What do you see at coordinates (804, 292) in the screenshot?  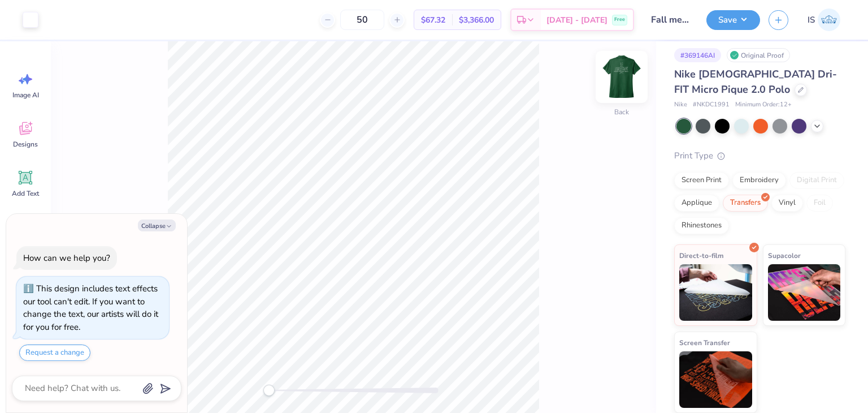 I see `img: Supacolor` at bounding box center [804, 292].